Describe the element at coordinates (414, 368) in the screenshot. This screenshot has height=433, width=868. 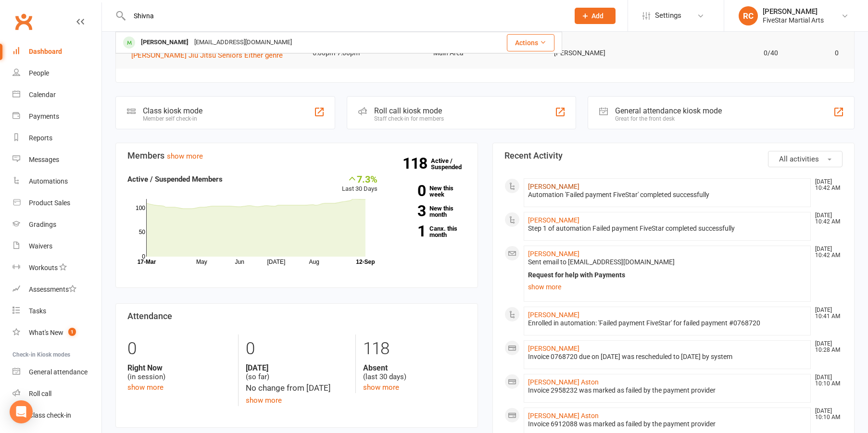
I see `strong: Absent` at that location.